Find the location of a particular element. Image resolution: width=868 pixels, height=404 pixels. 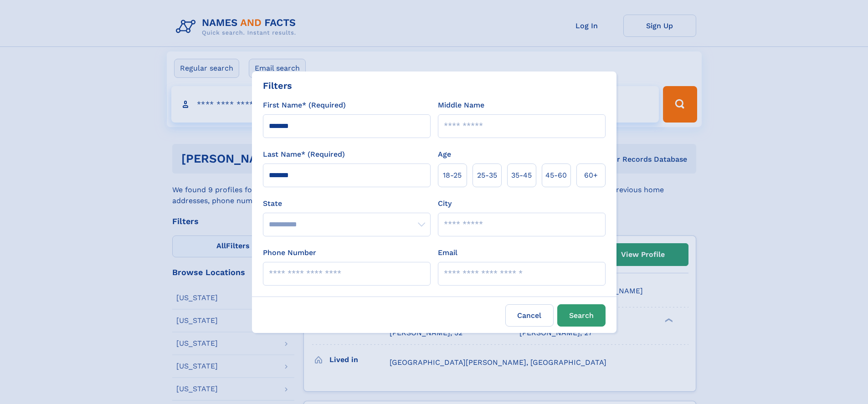

span: 35‑45 is located at coordinates (521, 176).